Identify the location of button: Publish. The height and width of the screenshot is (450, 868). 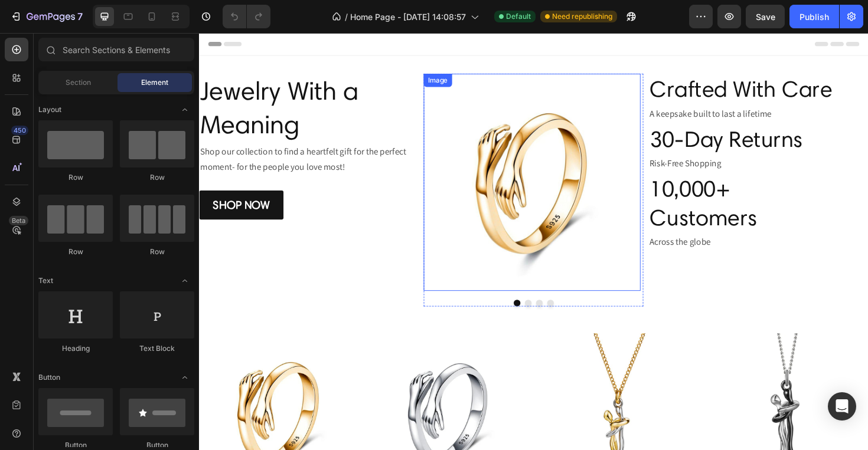
(814, 17).